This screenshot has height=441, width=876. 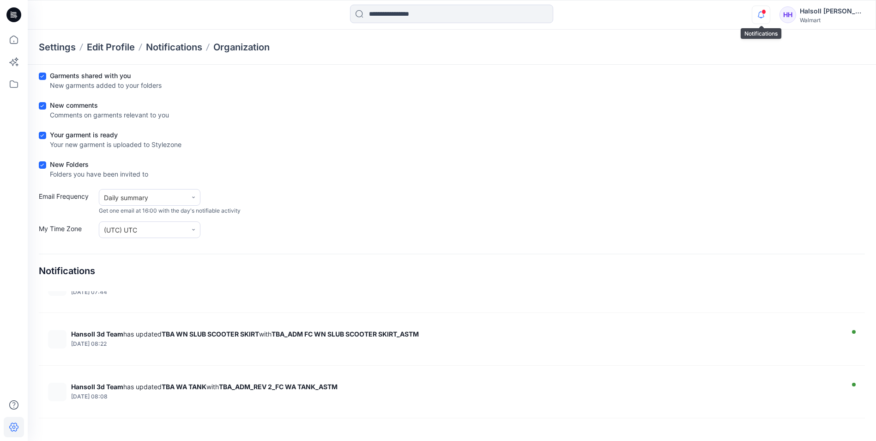 What do you see at coordinates (115, 144) in the screenshot?
I see `div: Your new garment is uploaded to Stylezone` at bounding box center [115, 144].